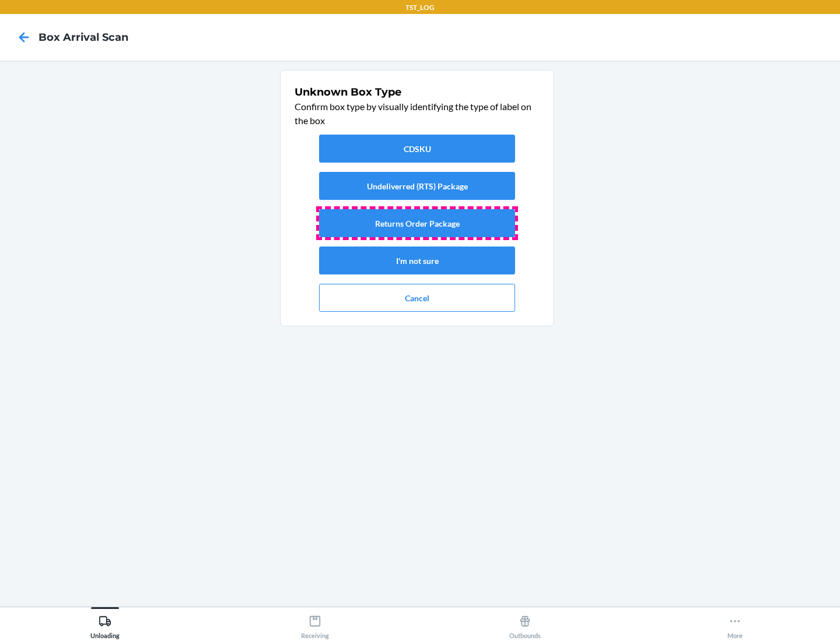  Describe the element at coordinates (315, 623) in the screenshot. I see `button: Receiving` at that location.